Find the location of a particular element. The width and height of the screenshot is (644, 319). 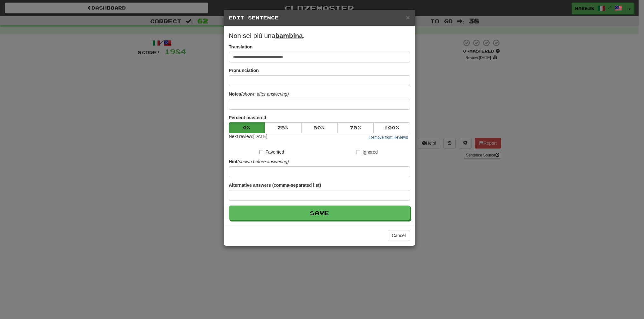

button: 25% is located at coordinates (283, 128).